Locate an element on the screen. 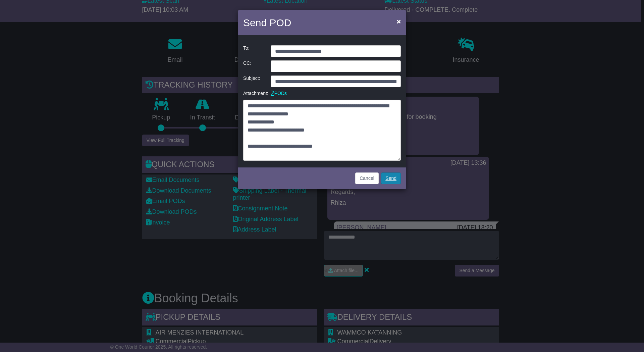 The height and width of the screenshot is (352, 644). button: Cancel is located at coordinates (367, 178).